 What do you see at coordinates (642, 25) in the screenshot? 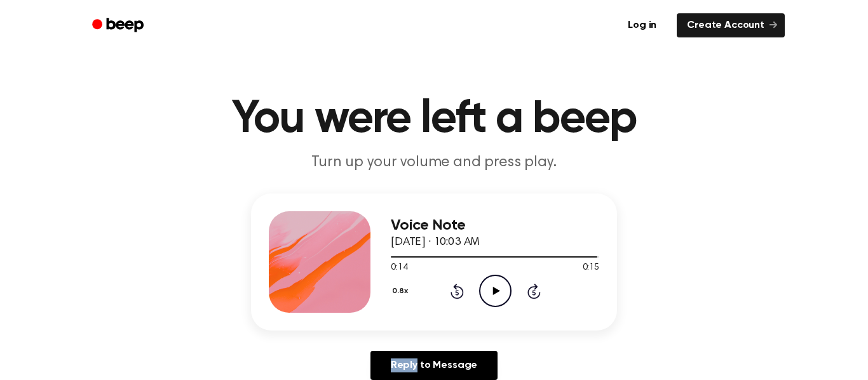
I see `a: Log in` at bounding box center [642, 25].